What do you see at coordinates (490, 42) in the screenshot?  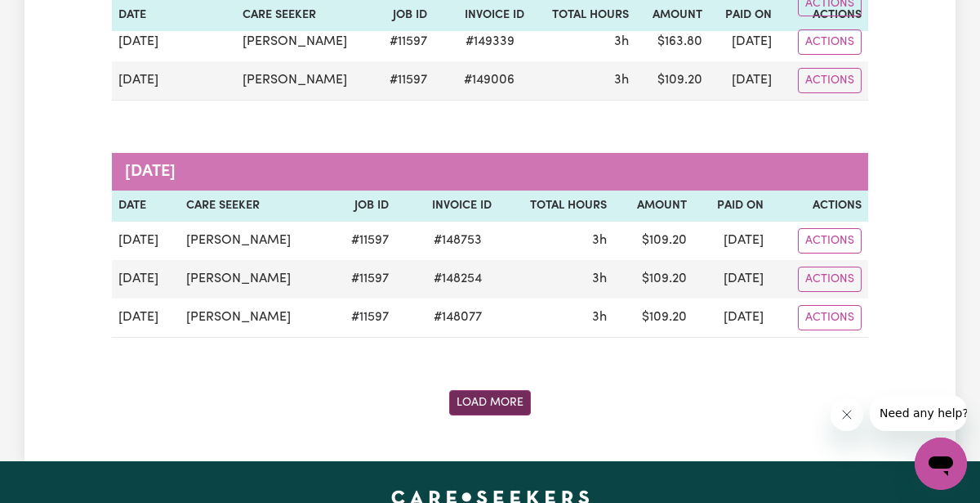 I see `span: # 149339` at bounding box center [490, 42].